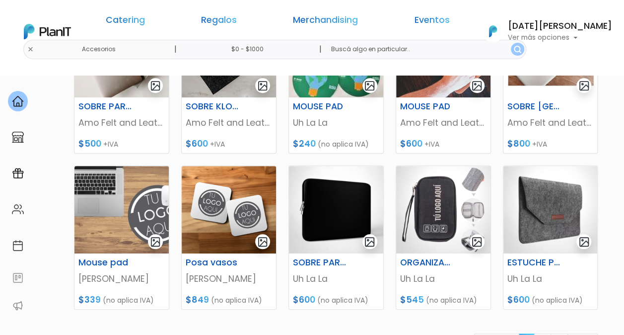  Describe the element at coordinates (100, 60) in the screenshot. I see `img: user_d58e13f531133c46cb30575f4d864daf.jpeg` at that location.